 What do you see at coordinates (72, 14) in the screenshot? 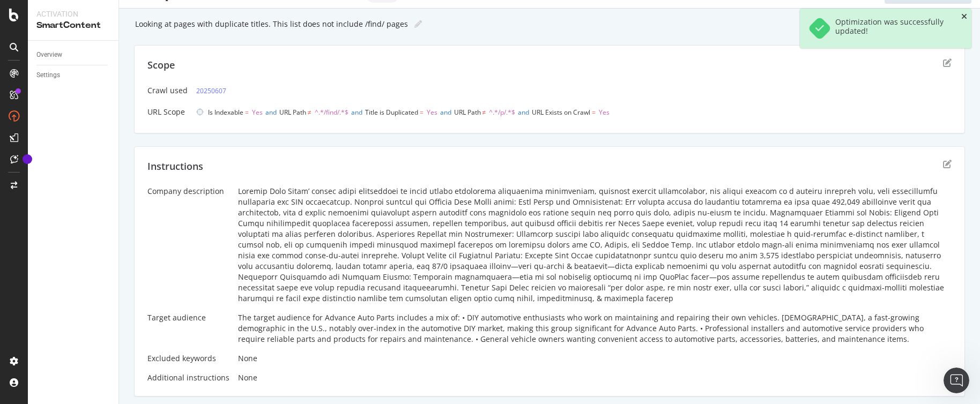
I see `div: Activation` at bounding box center [72, 14].